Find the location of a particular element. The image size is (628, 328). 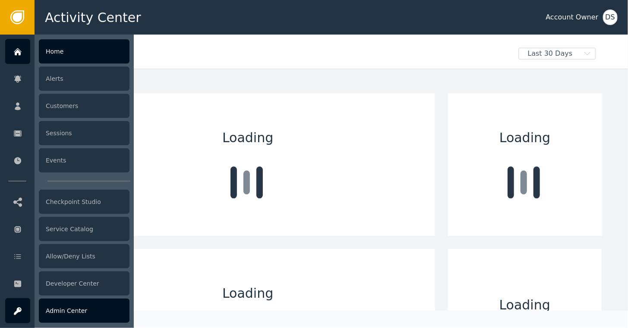

button: Last 30 Days is located at coordinates (557, 54).